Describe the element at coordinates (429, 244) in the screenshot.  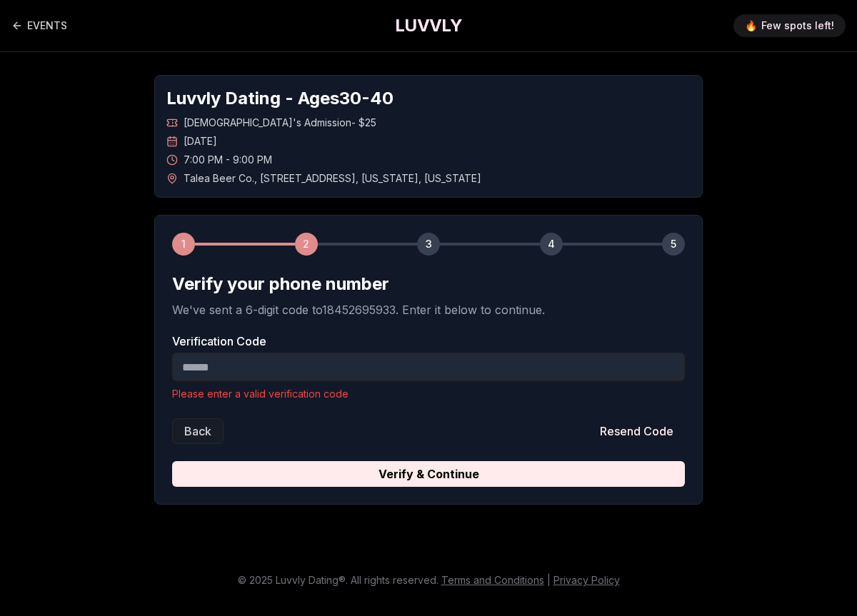
I see `div: 3` at that location.